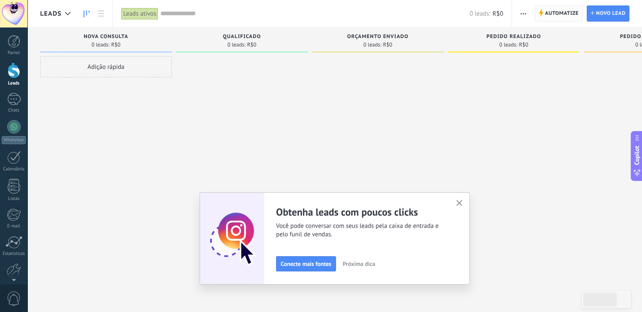 The image size is (642, 312). Describe the element at coordinates (106, 37) in the screenshot. I see `span: Nova consulta` at that location.